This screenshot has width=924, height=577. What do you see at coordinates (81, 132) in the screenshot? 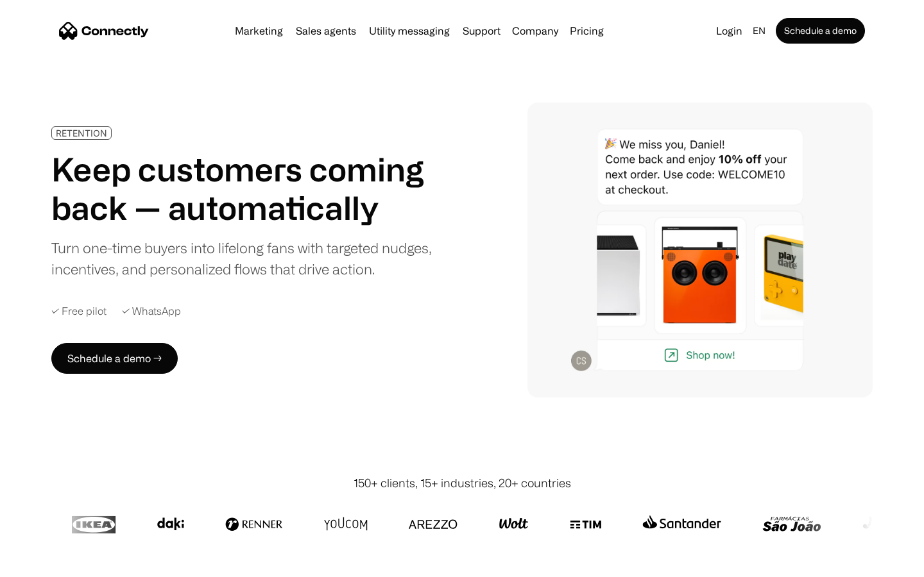
I see `div: RETENTION` at bounding box center [81, 132].